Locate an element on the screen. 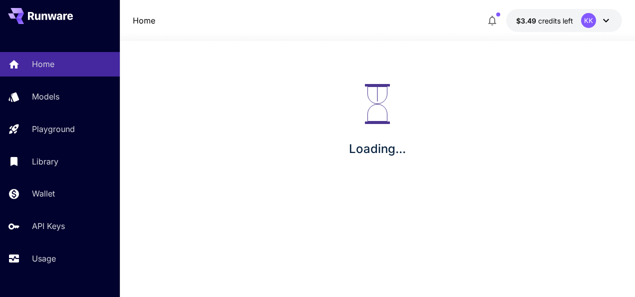  p: Models is located at coordinates (45, 96).